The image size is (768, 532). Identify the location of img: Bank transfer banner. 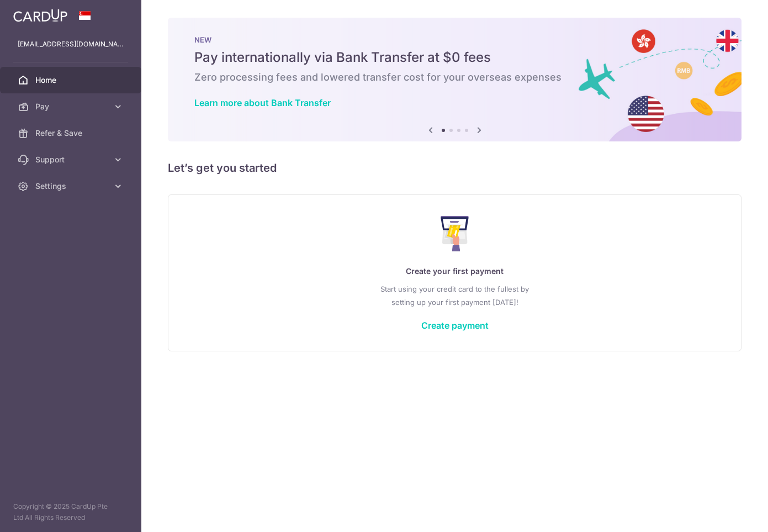
(454, 80).